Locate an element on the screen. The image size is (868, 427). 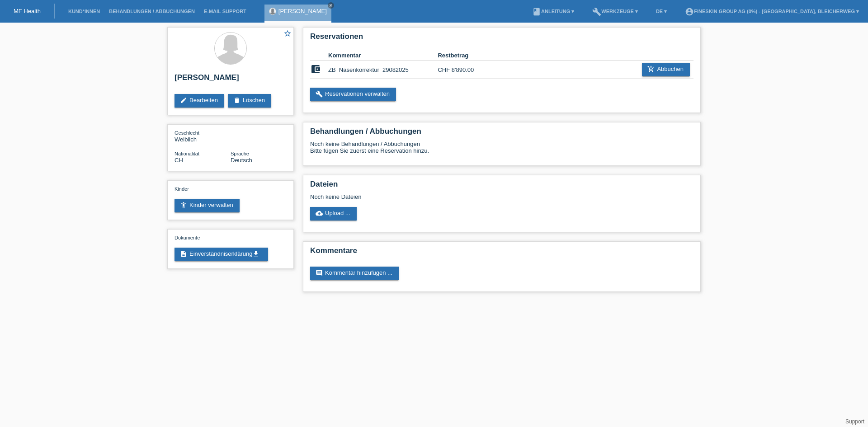
a: buildWerkzeuge ▾ is located at coordinates (615, 12).